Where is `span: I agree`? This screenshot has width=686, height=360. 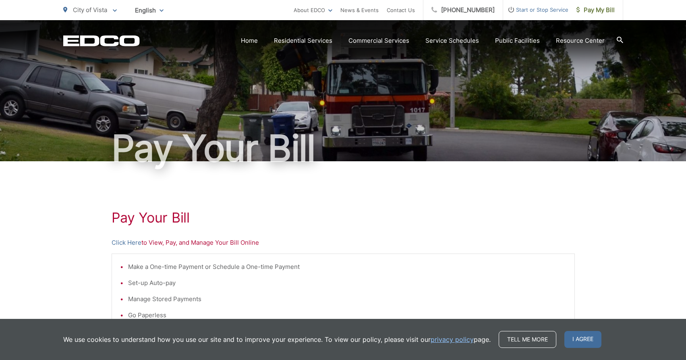 span: I agree is located at coordinates (583, 339).